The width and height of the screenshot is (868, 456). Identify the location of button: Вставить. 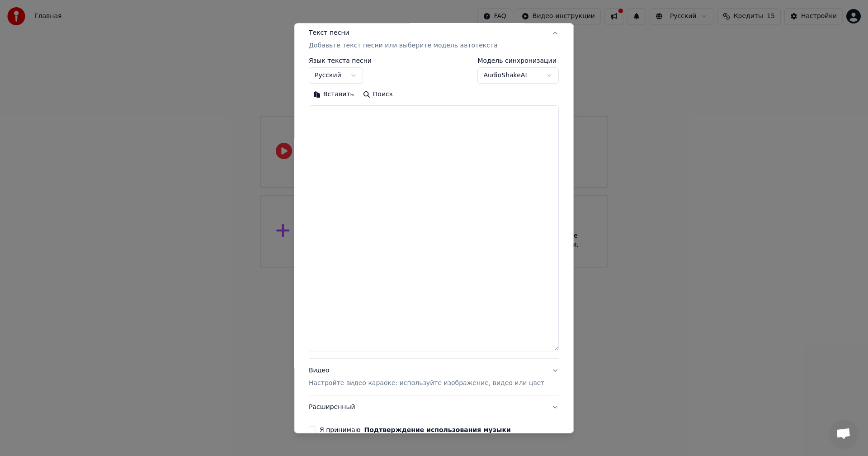
(334, 94).